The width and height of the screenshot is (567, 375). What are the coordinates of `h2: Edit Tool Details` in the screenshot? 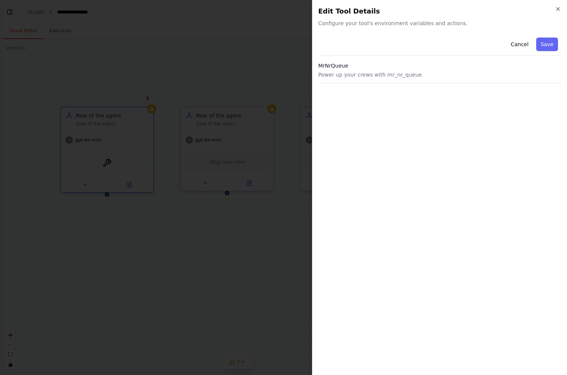 It's located at (440, 11).